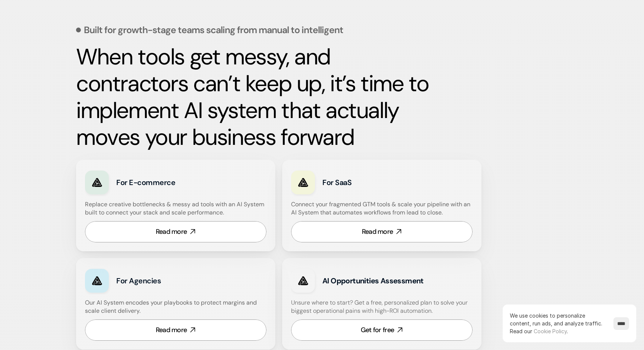  I want to click on h3: For SaaS, so click(373, 183).